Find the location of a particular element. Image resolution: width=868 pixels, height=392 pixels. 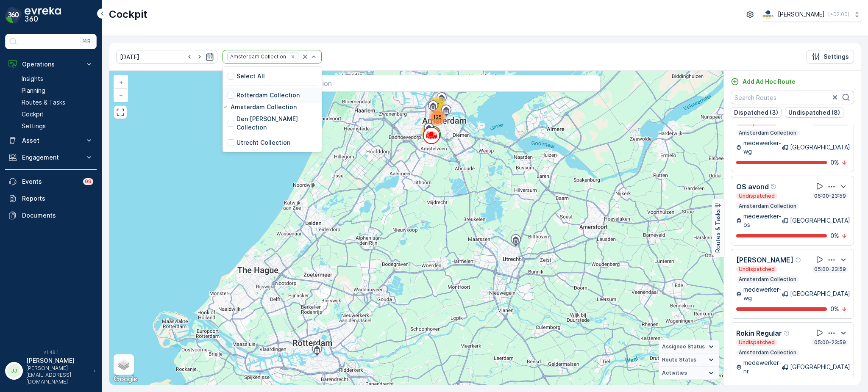

input: Search Routes is located at coordinates (792, 97).